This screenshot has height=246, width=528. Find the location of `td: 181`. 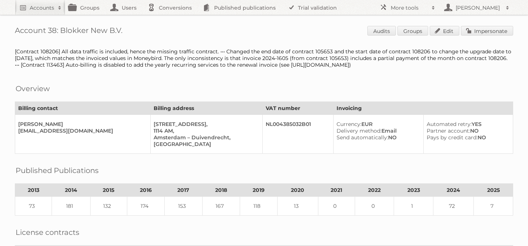

td: 181 is located at coordinates (71, 206).